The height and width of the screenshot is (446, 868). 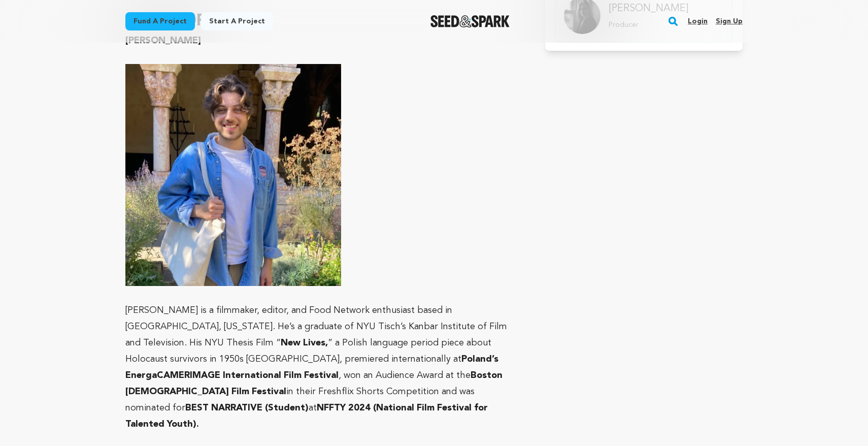 What do you see at coordinates (233, 174) in the screenshot?
I see `img: 1751384954-joey%20headshot.jpg` at bounding box center [233, 174].